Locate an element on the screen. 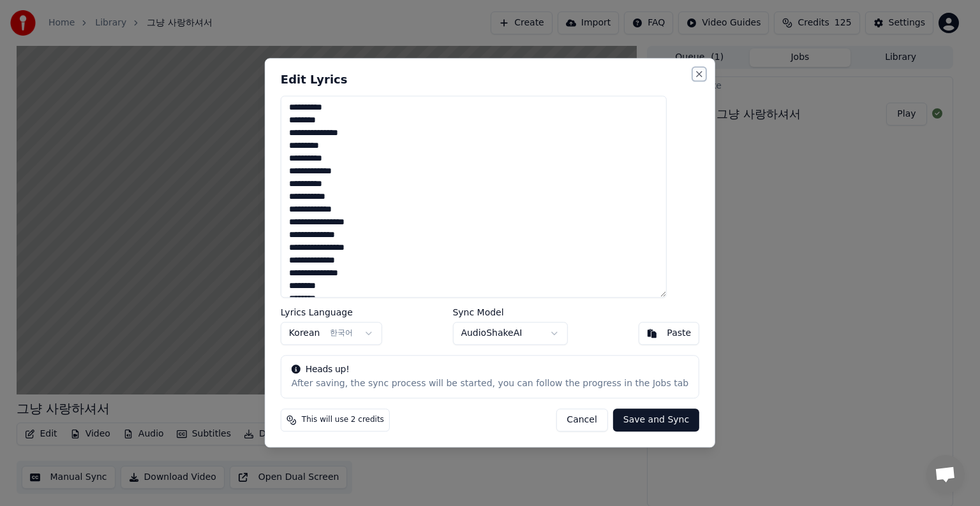 The width and height of the screenshot is (980, 506). label: Lyrics Language is located at coordinates (331, 313).